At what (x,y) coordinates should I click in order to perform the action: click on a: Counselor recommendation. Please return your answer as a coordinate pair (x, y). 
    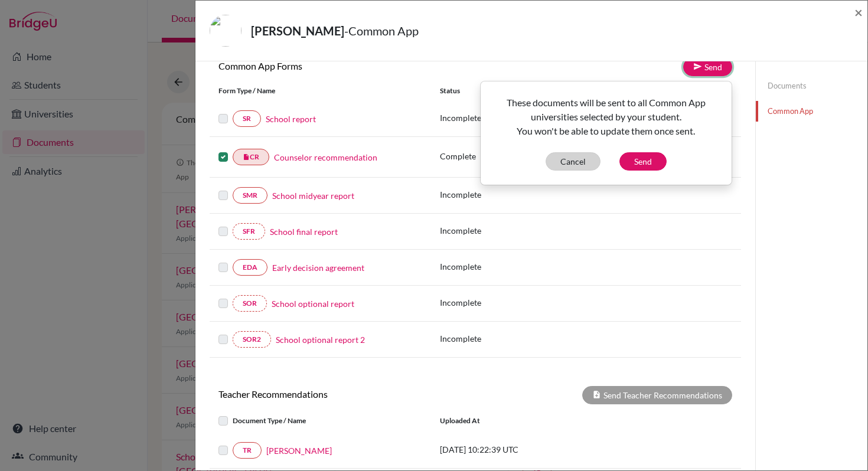
    Looking at the image, I should click on (326, 157).